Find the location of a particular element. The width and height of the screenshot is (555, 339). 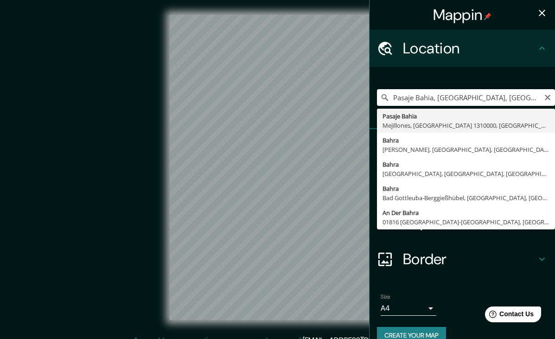

span: Contact Us is located at coordinates (44, 11).